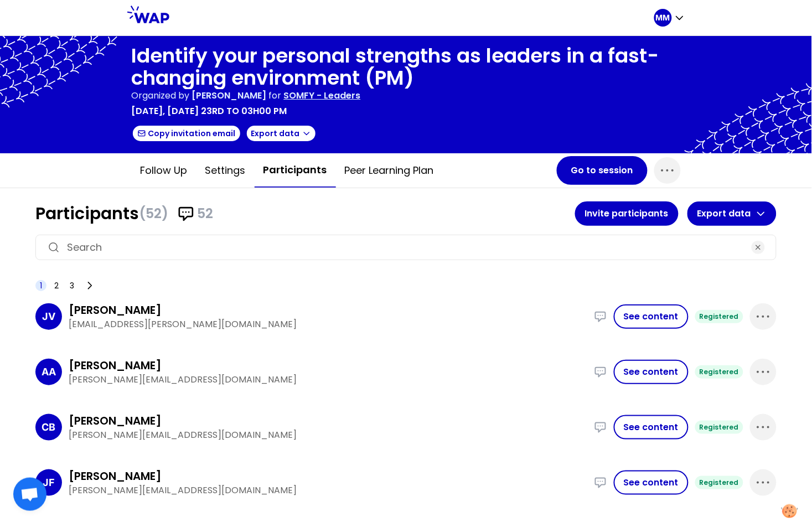 The height and width of the screenshot is (522, 812). Describe the element at coordinates (670, 18) in the screenshot. I see `button: MM` at that location.